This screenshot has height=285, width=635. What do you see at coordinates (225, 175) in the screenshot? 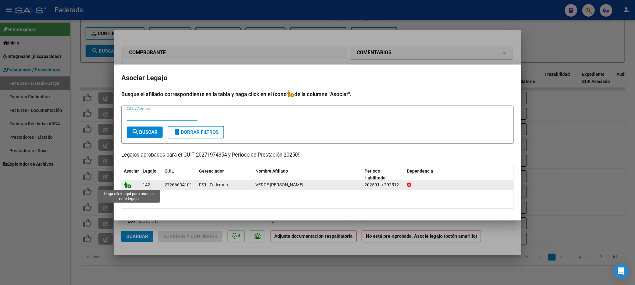
I see `datatable-header-cell: Gerenciador` at bounding box center [225, 175].